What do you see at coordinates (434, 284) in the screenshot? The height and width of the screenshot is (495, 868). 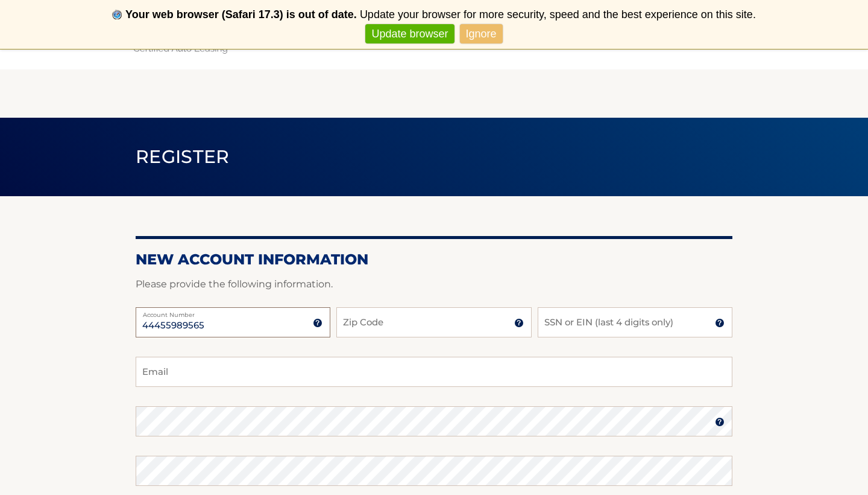 I see `p: Please provide the following information.` at bounding box center [434, 284].